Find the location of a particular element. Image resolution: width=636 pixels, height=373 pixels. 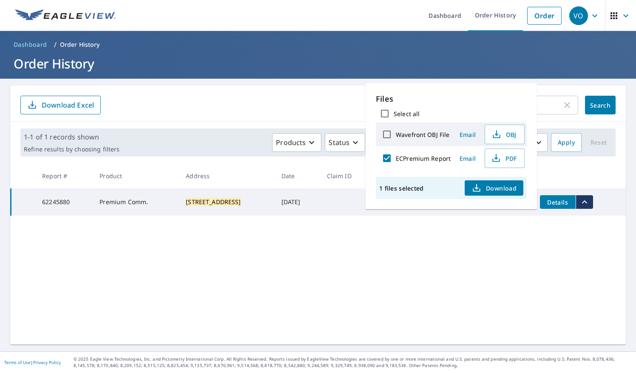

img: EV Logo is located at coordinates (65, 16).